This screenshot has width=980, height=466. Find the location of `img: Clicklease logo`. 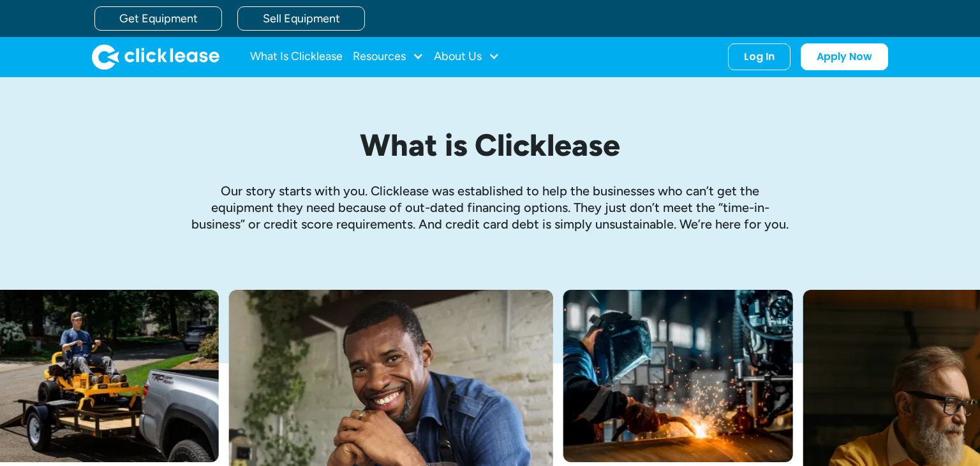

img: Clicklease logo is located at coordinates (156, 57).